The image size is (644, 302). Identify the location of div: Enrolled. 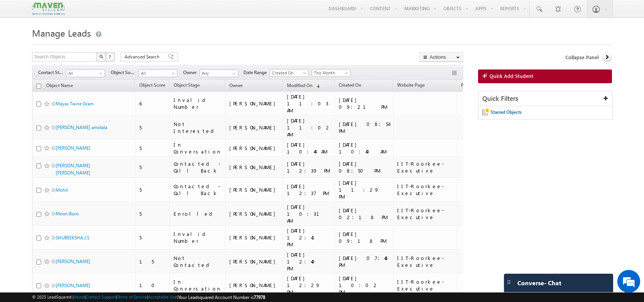
(197, 214).